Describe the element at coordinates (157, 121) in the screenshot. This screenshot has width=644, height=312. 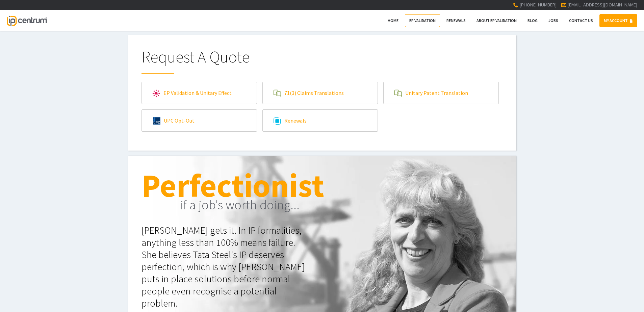
I see `img: upc.svg` at that location.